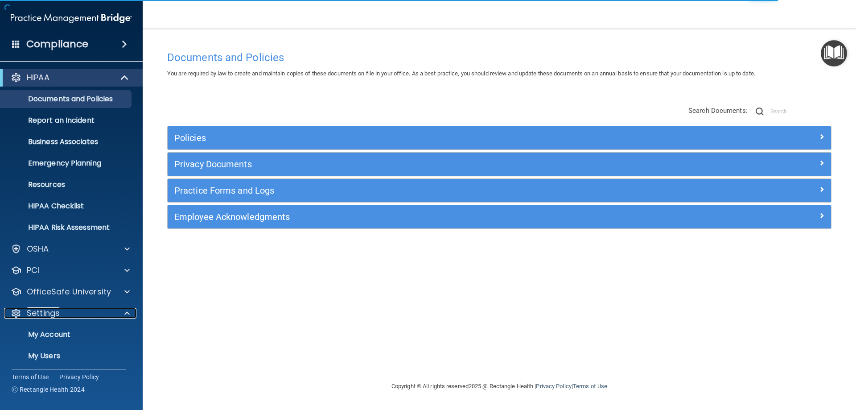  Describe the element at coordinates (500, 190) in the screenshot. I see `a: Practice Forms and Logs` at that location.